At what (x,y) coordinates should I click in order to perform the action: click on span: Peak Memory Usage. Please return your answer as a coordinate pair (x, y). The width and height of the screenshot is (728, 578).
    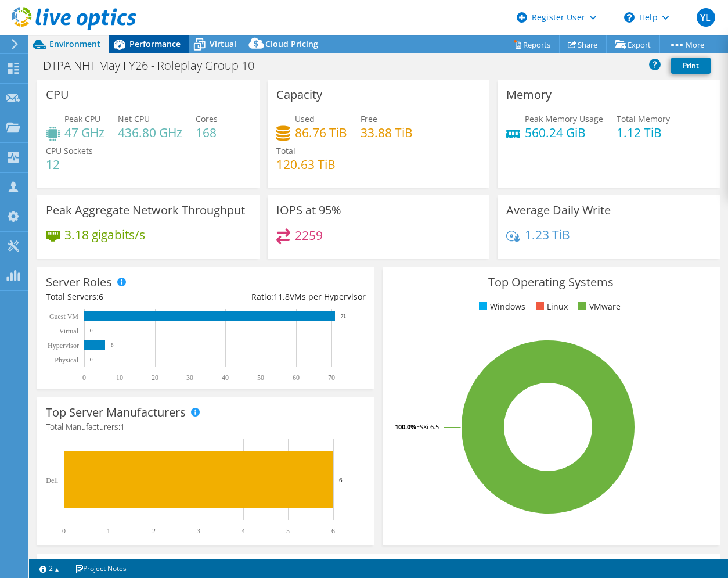
    Looking at the image, I should click on (564, 119).